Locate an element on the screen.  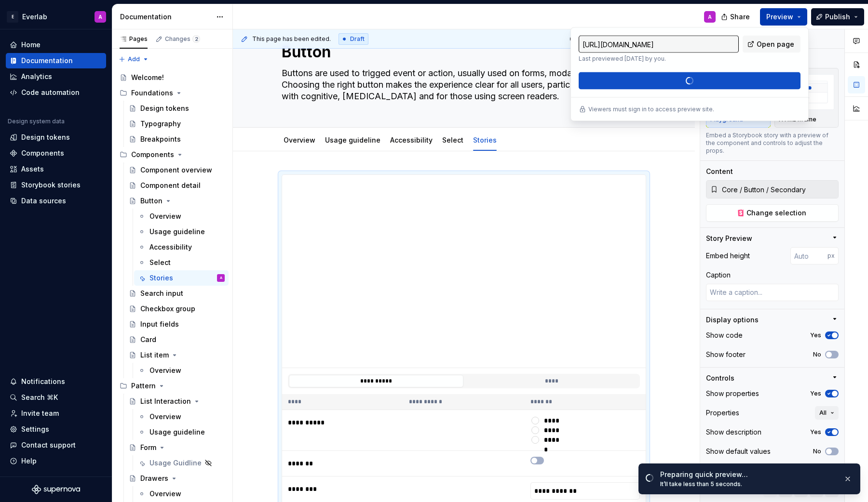
div: Show properties is located at coordinates (732, 393).